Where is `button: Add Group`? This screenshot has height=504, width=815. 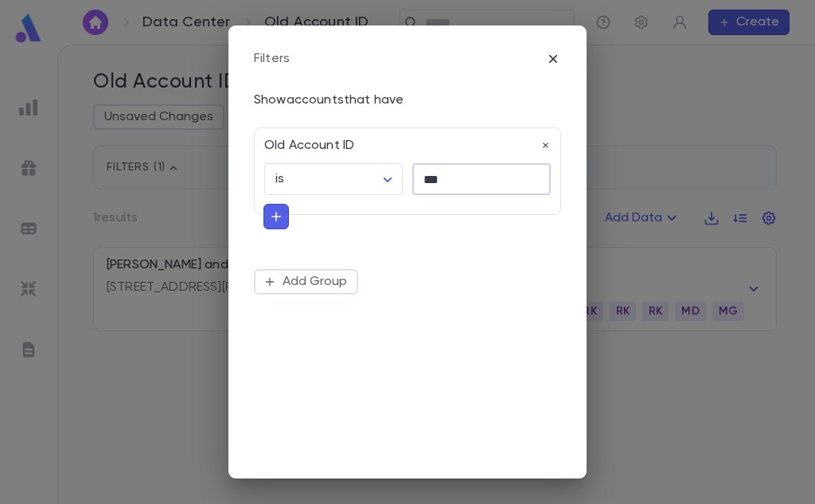 button: Add Group is located at coordinates (306, 282).